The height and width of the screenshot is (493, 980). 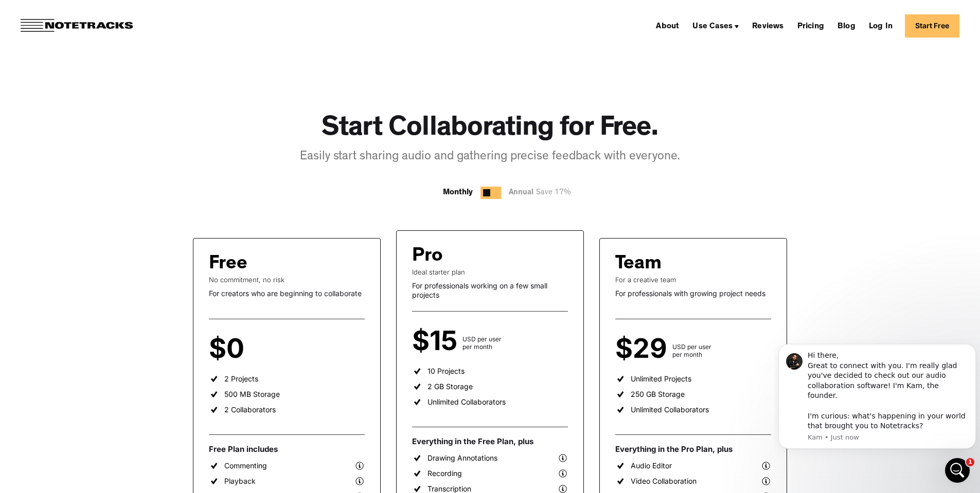 What do you see at coordinates (552, 193) in the screenshot?
I see `span: Save 17%` at bounding box center [552, 193].